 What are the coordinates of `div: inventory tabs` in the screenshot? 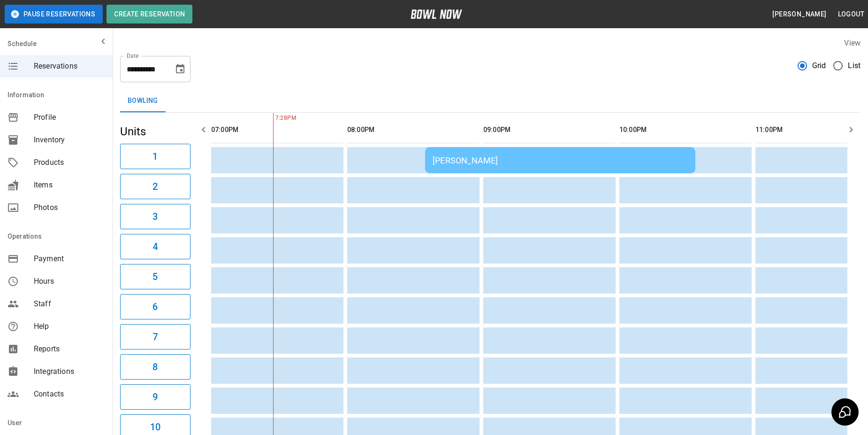 It's located at (490, 101).